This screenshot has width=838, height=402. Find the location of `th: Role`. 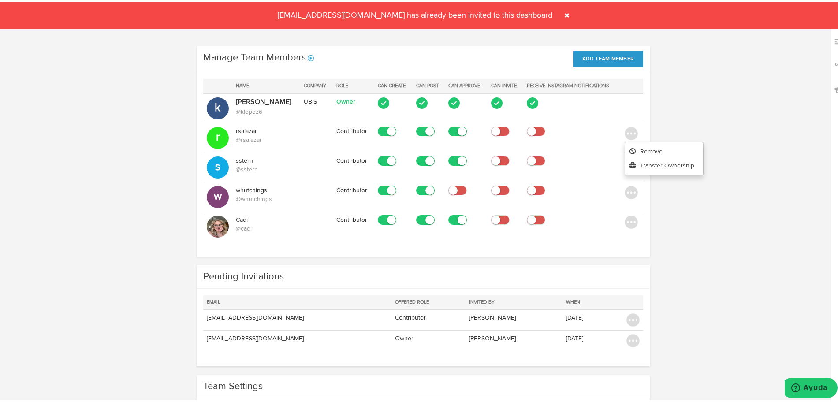

th: Role is located at coordinates (354, 84).